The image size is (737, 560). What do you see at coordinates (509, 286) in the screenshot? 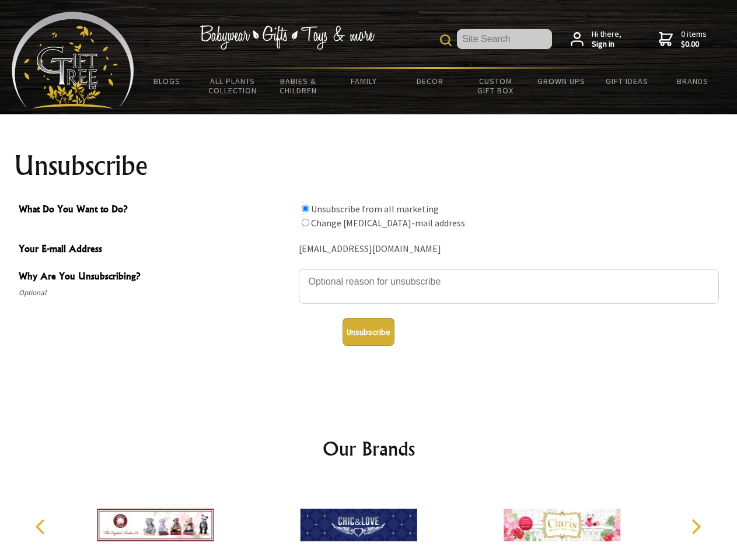
I see `textarea: Why Are You Unsubscribing?` at bounding box center [509, 286].